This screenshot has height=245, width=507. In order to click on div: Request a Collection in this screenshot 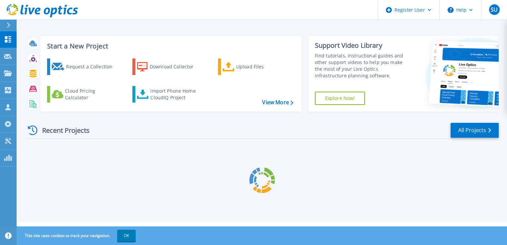, I will do `click(93, 67)`.